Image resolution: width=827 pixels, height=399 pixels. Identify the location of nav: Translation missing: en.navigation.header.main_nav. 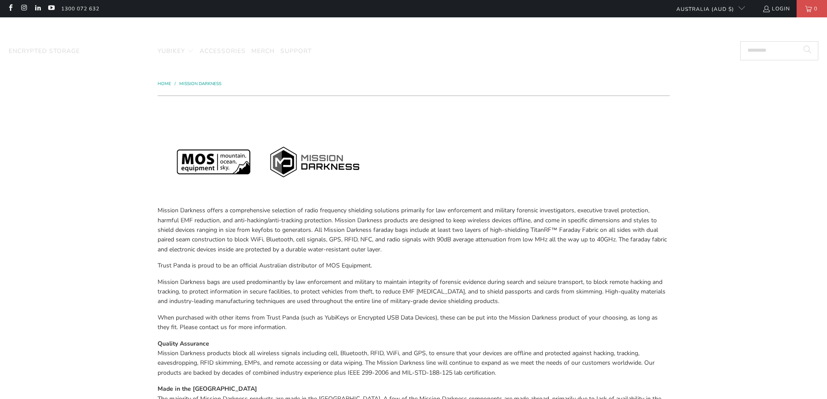
(160, 51).